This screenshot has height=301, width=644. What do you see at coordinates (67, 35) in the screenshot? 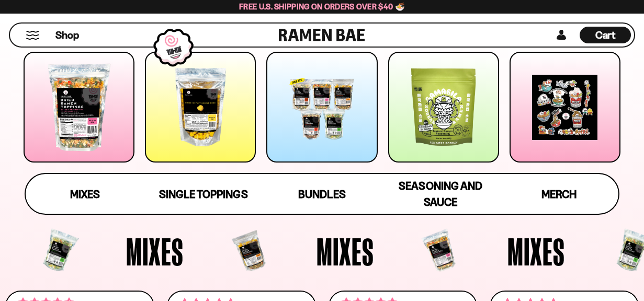
I see `span: Shop` at bounding box center [67, 35].